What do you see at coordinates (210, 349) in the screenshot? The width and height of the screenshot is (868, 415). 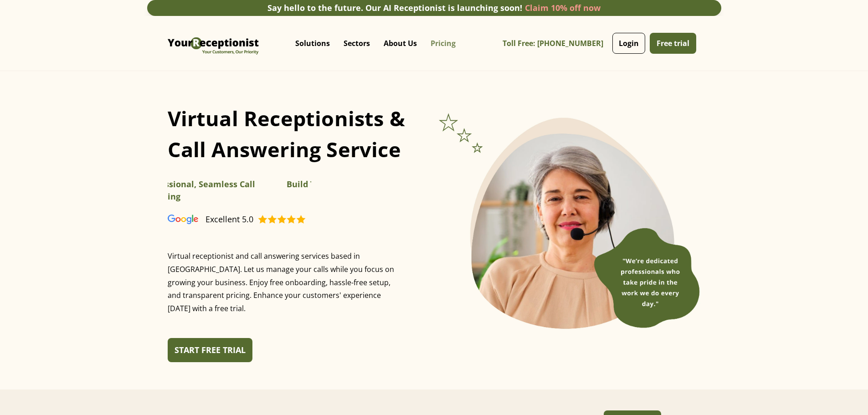 I see `a: START FREE TRIAL` at bounding box center [210, 349].